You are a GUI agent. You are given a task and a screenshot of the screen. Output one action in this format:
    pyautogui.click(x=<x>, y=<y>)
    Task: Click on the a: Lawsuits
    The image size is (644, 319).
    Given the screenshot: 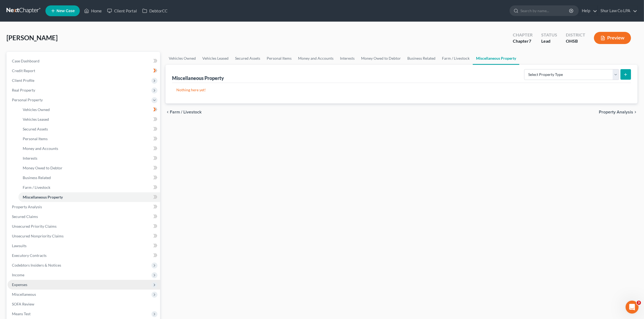 What is the action you would take?
    pyautogui.click(x=84, y=246)
    